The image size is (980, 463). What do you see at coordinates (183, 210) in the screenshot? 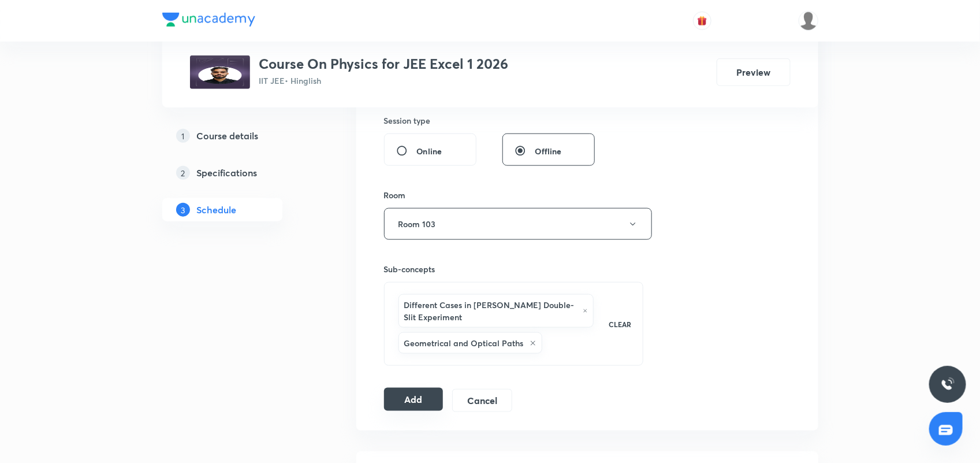
I see `p: 3` at bounding box center [183, 210].